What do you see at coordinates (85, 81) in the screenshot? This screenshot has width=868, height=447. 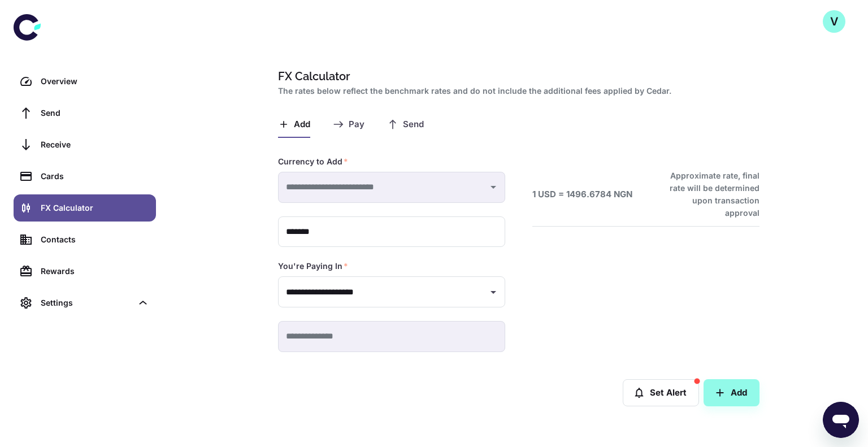 I see `a: Overview` at bounding box center [85, 81].